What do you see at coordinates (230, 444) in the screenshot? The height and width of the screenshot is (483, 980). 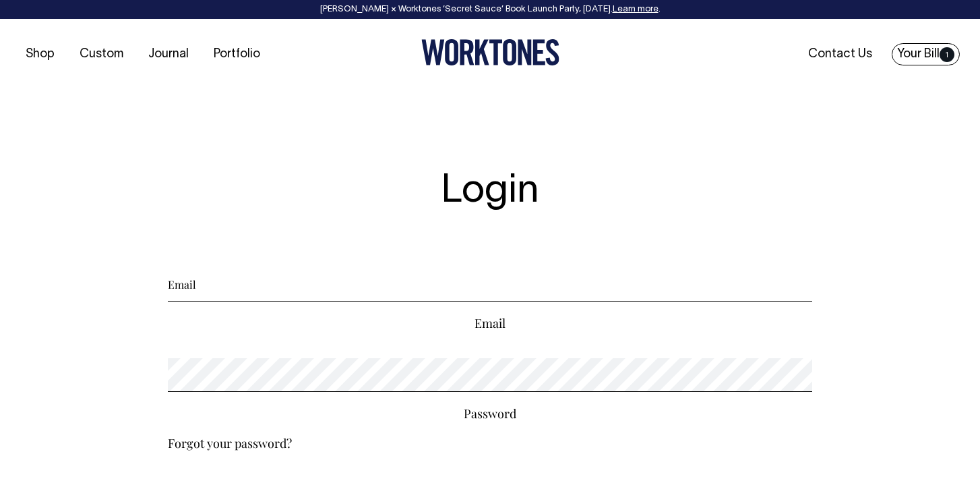 I see `a: Forgot your password?` at bounding box center [230, 444].